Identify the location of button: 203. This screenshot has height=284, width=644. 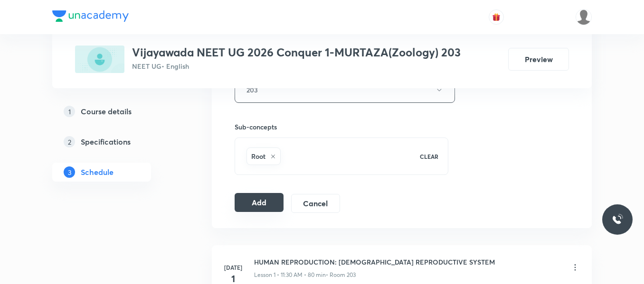
(344, 89).